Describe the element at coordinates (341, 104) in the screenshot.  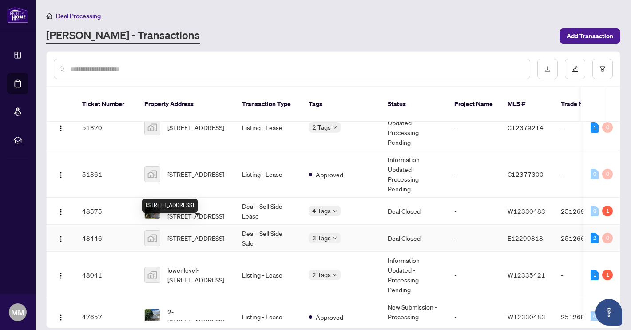
I see `th: Tags` at that location.